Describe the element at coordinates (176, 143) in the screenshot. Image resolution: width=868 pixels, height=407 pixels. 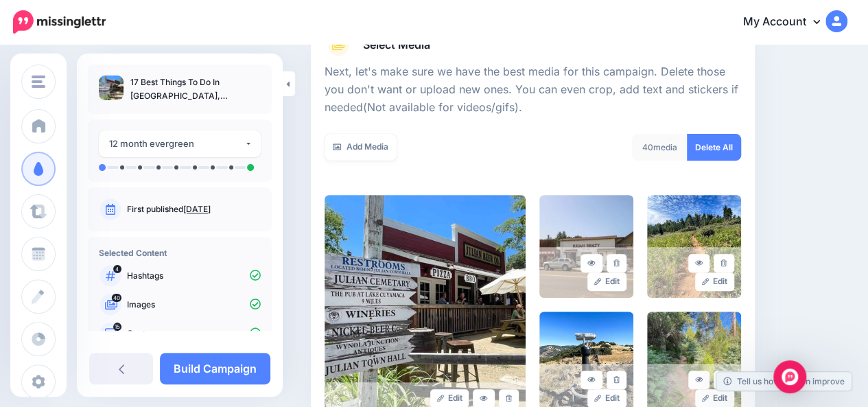
I see `div: 12 month evergreen` at that location.